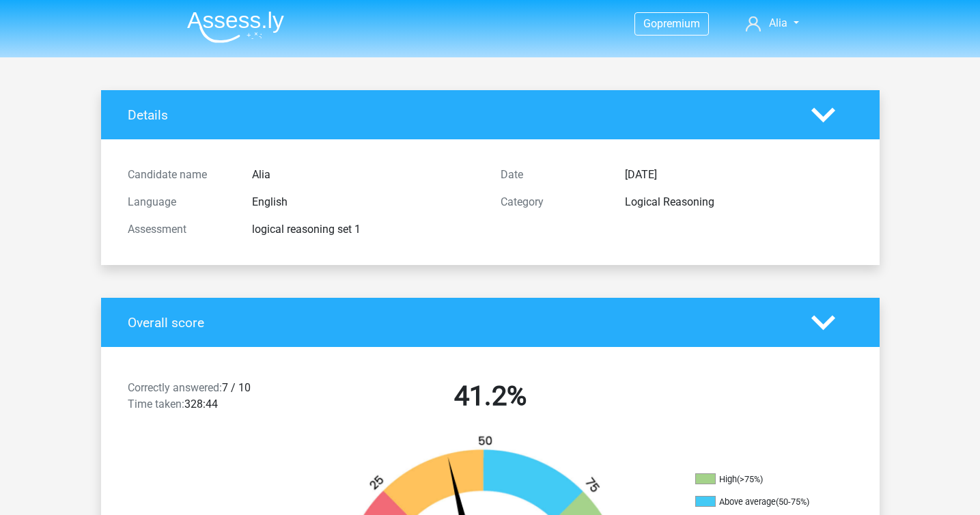 The height and width of the screenshot is (515, 980). Describe the element at coordinates (650, 23) in the screenshot. I see `span: Go` at that location.